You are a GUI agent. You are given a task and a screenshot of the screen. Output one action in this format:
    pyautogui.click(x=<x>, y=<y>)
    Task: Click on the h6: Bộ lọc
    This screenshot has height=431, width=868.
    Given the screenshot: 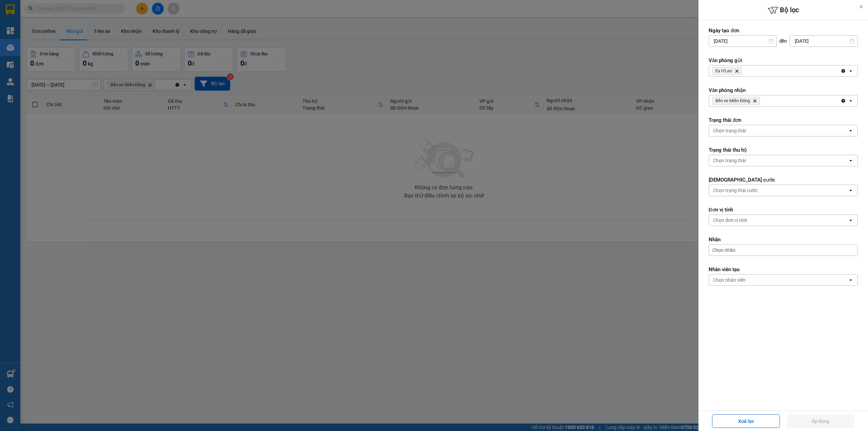 What is the action you would take?
    pyautogui.click(x=784, y=10)
    